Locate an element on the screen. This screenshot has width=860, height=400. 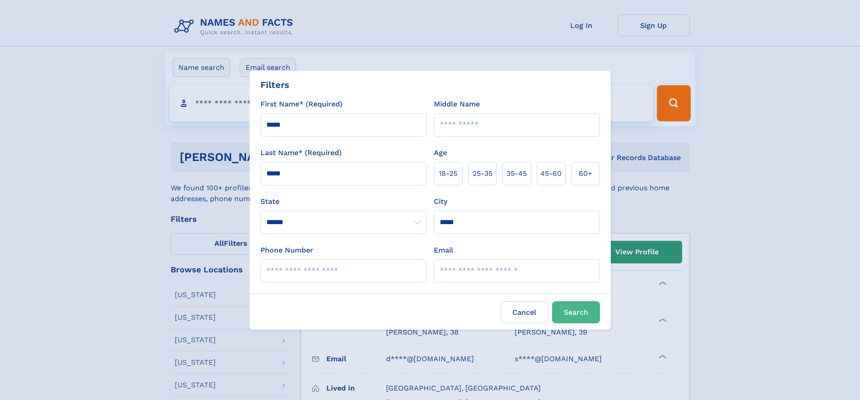
span: 18‑25 is located at coordinates (448, 174).